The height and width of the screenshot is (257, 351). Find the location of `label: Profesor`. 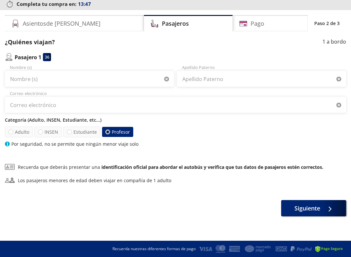

label: Profesor is located at coordinates (118, 132).